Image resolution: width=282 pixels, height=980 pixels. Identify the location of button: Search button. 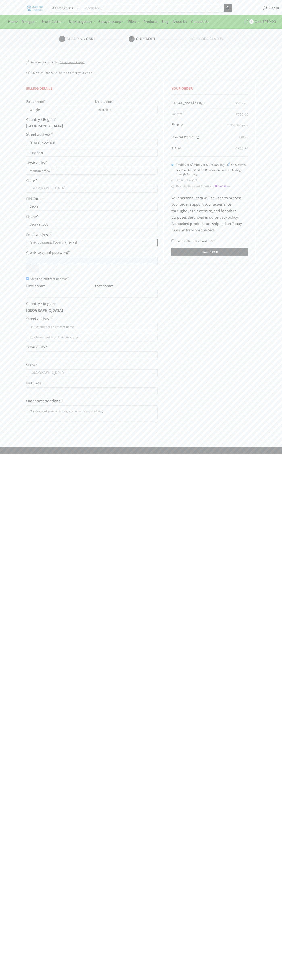
(228, 8).